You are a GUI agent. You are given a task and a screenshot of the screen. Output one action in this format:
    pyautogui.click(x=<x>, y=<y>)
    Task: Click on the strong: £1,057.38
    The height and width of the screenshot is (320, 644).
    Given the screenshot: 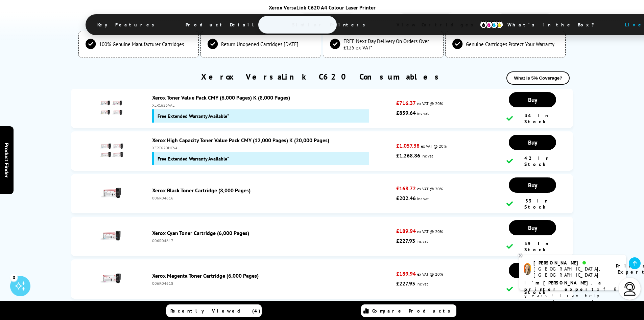 What is the action you would take?
    pyautogui.click(x=407, y=145)
    